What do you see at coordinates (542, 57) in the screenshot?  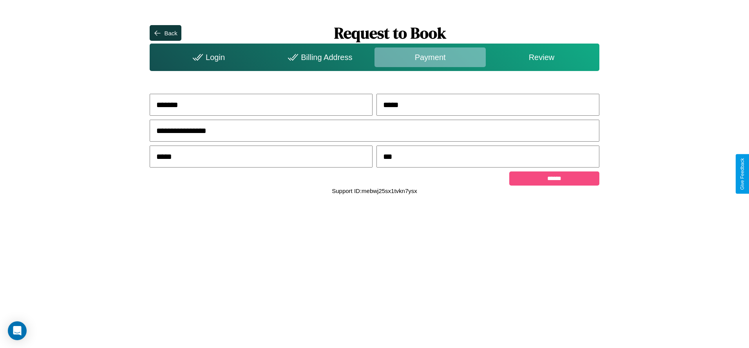 I see `div: Review` at bounding box center [542, 57].